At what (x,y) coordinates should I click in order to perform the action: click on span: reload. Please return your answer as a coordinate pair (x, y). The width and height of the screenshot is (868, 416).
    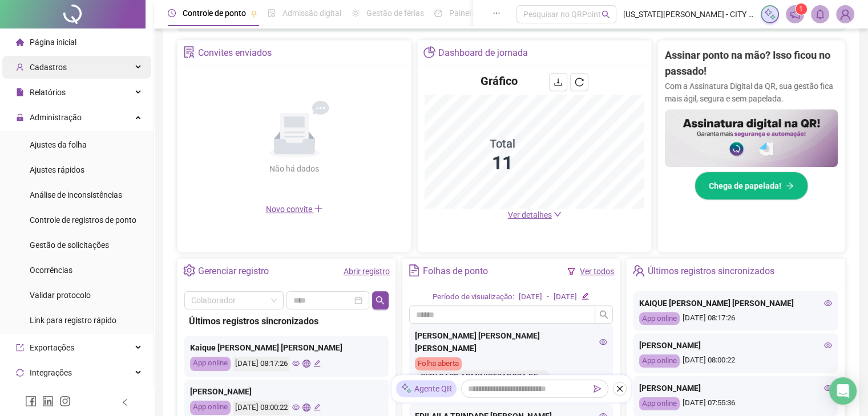
    Looking at the image, I should click on (579, 82).